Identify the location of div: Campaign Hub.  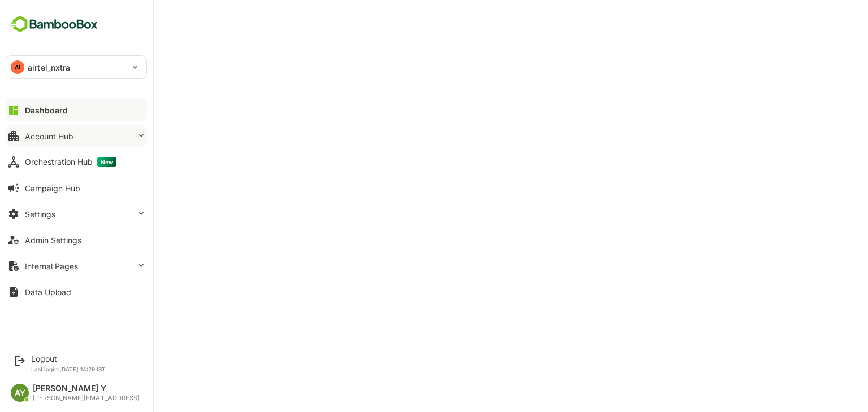
(52, 188).